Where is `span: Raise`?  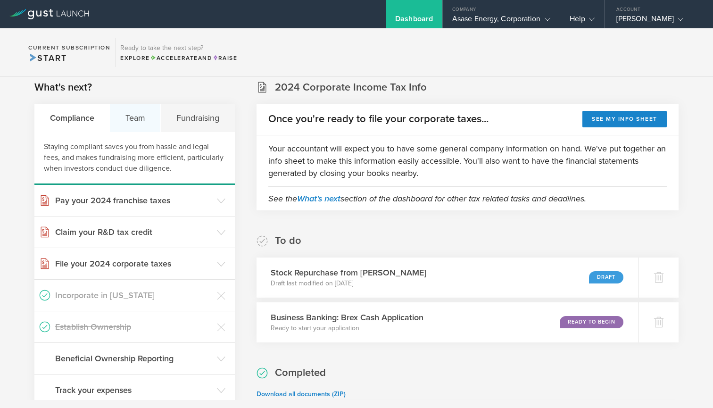
span: Raise is located at coordinates (224, 58).